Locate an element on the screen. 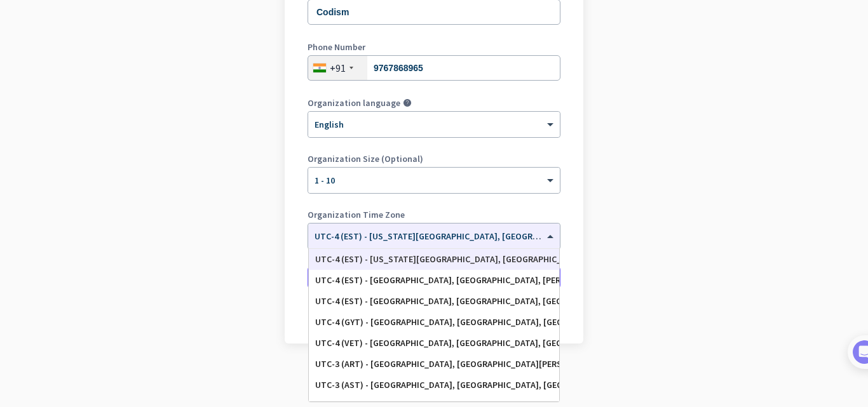  div: +91 is located at coordinates (337, 68).